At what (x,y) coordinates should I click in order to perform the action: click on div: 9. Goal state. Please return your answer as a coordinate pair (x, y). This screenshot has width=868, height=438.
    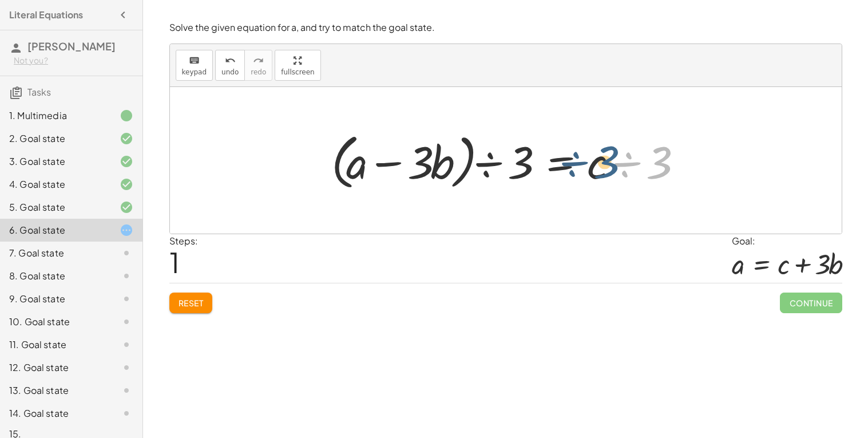
    Looking at the image, I should click on (55, 299).